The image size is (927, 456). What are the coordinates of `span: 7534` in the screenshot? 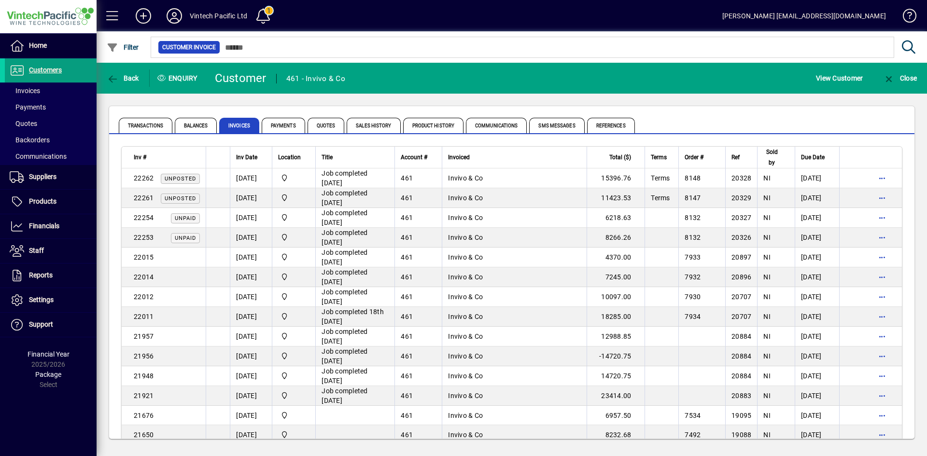 It's located at (692, 416).